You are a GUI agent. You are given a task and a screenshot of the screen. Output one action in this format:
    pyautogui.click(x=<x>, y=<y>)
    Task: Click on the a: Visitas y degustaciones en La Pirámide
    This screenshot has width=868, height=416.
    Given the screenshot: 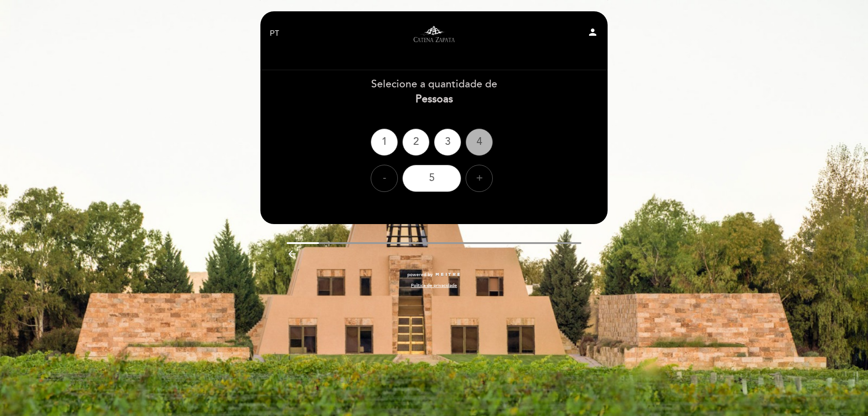 What is the action you would take?
    pyautogui.click(x=434, y=34)
    